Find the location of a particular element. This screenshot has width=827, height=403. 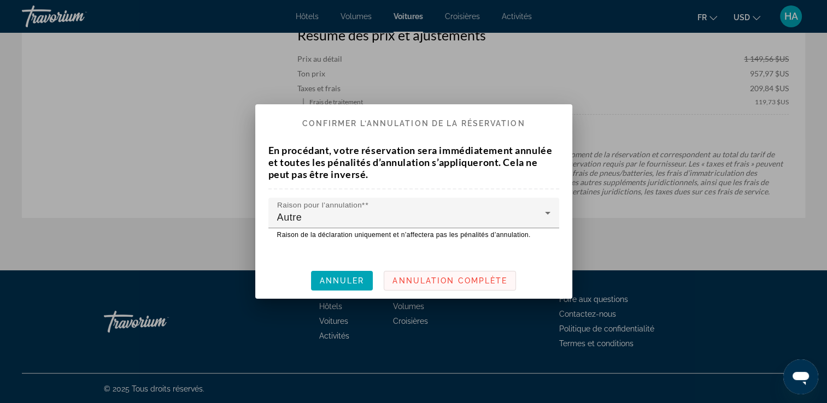

span: Raison de la déclaration uniquement et n’affectera pas les pénalités d’annulation. is located at coordinates (404, 235).